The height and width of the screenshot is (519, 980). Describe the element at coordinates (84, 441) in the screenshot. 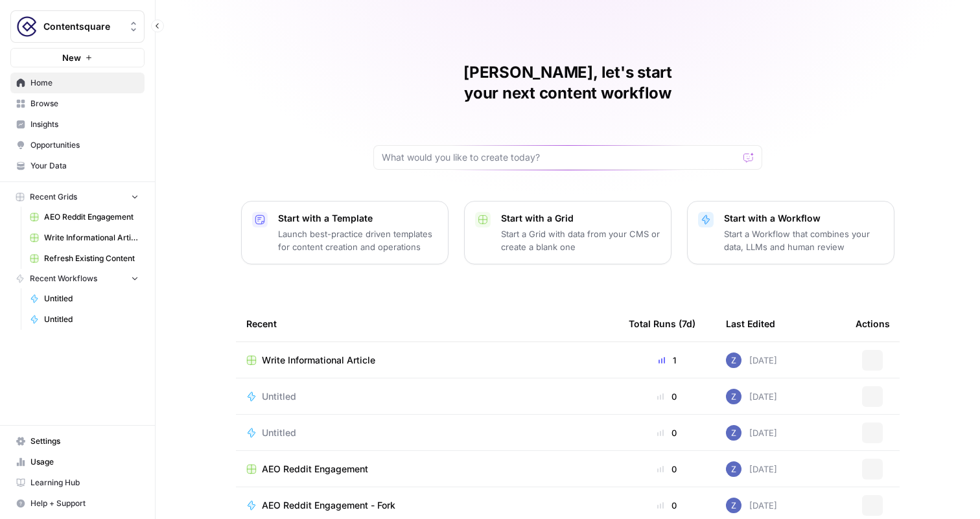

I see `span: Settings` at that location.